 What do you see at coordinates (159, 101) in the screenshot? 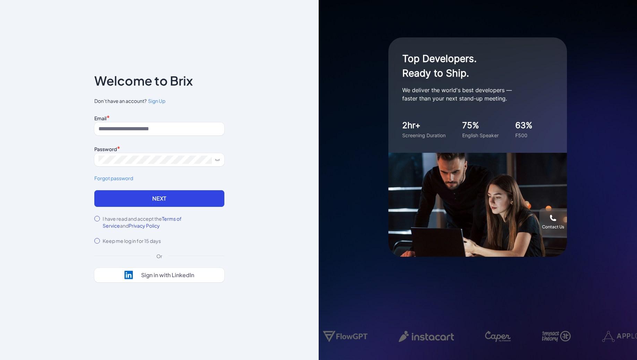
I see `span: Don’t have an account?` at bounding box center [159, 101].